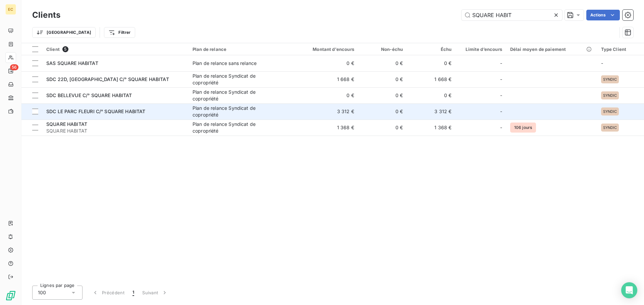 The height and width of the screenshot is (305, 644). What do you see at coordinates (523, 128) in the screenshot?
I see `span: 106 jours` at bounding box center [523, 128].